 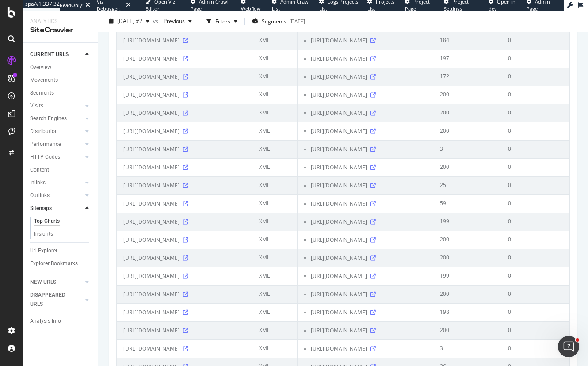 I want to click on span: Segments, so click(x=274, y=21).